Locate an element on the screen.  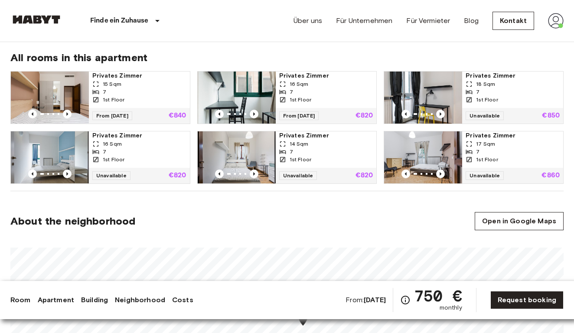
span: All rooms in this apartment is located at coordinates (287, 58).